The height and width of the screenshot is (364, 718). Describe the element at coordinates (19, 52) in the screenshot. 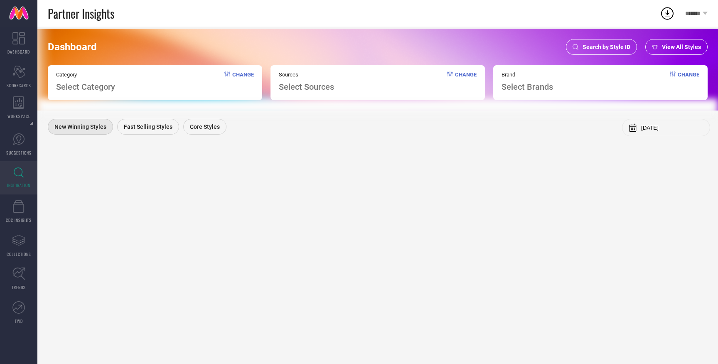

I see `span: DASHBOARD` at that location.